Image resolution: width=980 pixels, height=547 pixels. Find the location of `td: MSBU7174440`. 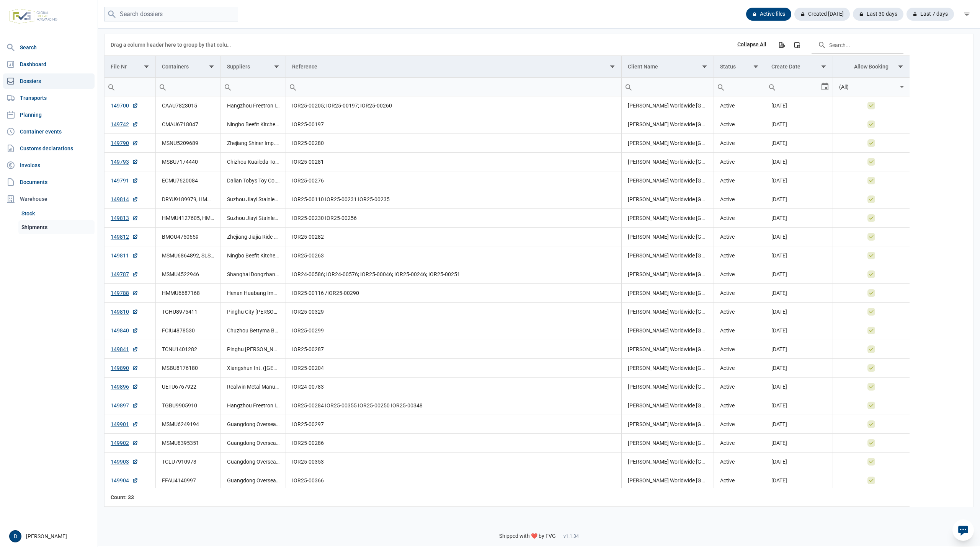

td: MSBU7174440 is located at coordinates (188, 162).